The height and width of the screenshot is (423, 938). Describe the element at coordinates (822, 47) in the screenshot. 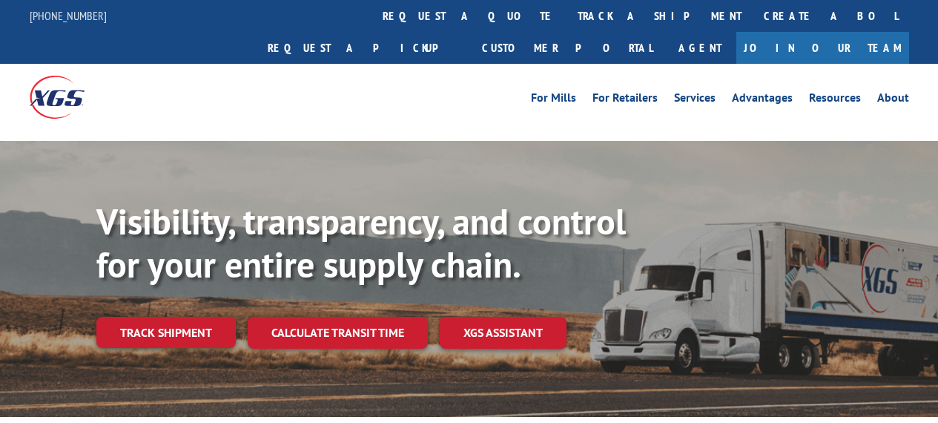

I see `a: Join Our Team` at that location.